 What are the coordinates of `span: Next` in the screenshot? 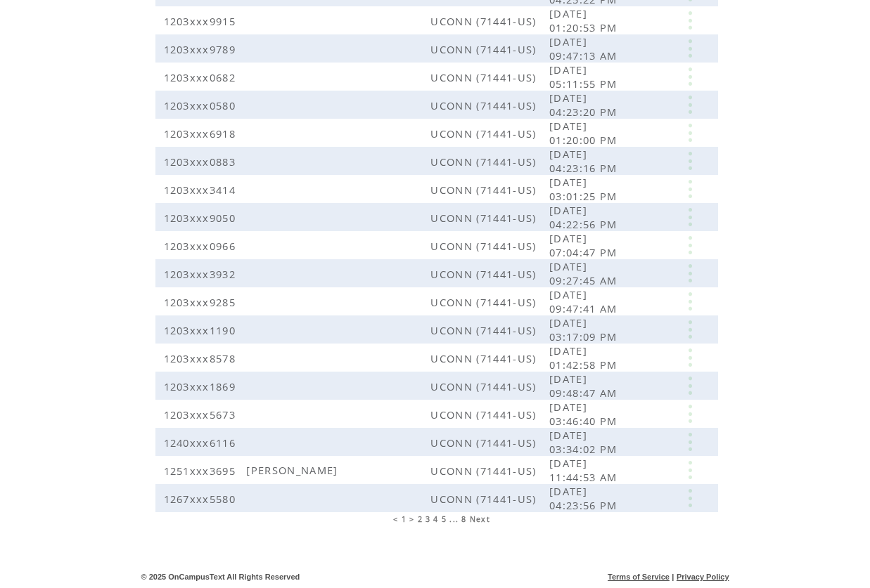 It's located at (480, 519).